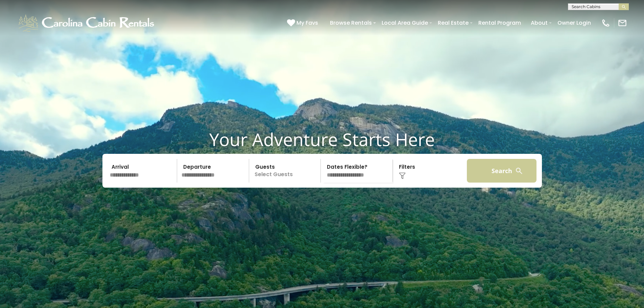 The height and width of the screenshot is (308, 644). Describe the element at coordinates (402, 176) in the screenshot. I see `img: filter--v1.png` at that location.